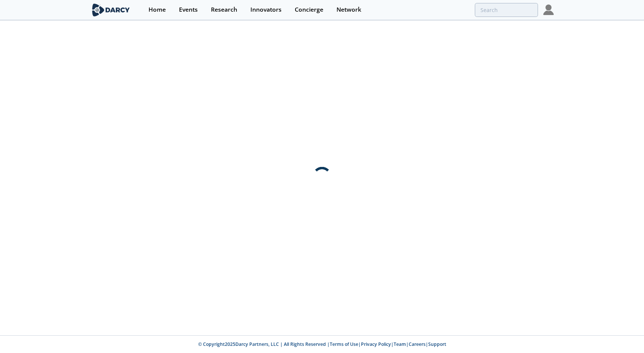 This screenshot has height=353, width=644. Describe the element at coordinates (437, 344) in the screenshot. I see `a: Support` at that location.